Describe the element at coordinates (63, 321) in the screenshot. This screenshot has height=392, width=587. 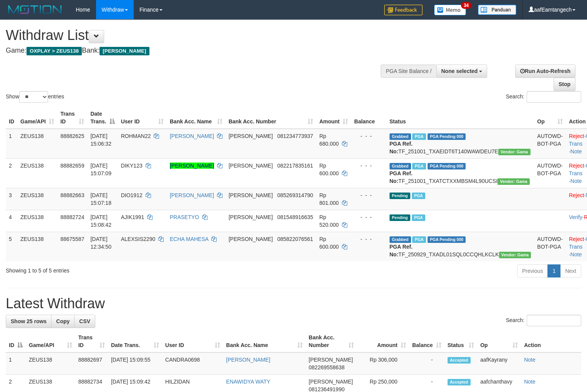
I see `a: Copy` at that location.